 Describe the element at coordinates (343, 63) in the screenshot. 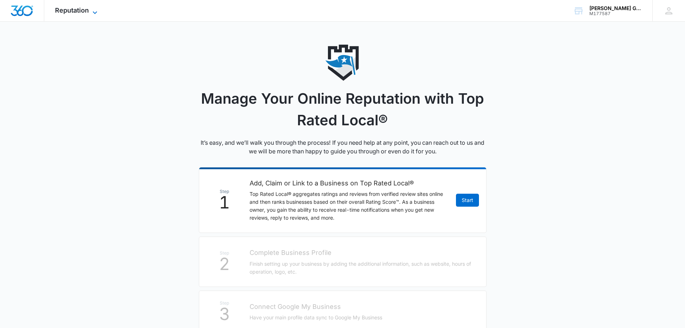

I see `img: reputation icon` at that location.